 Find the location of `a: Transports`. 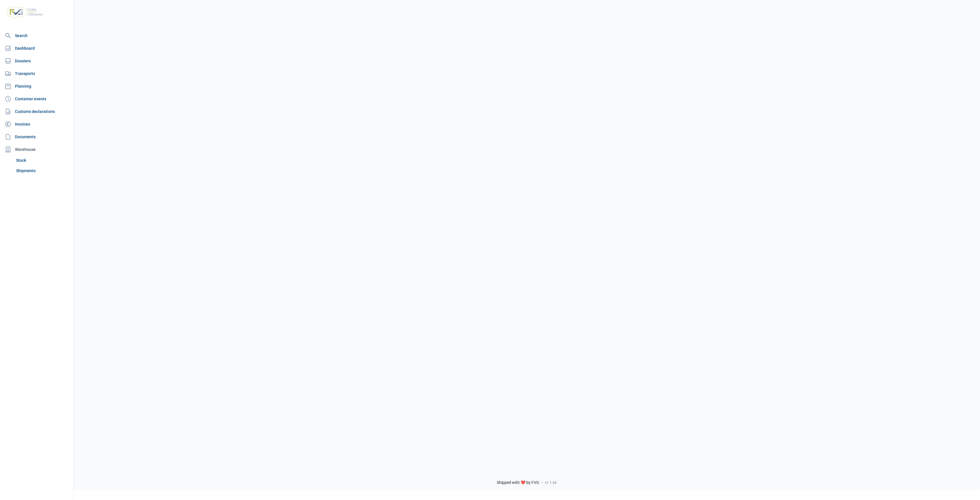

a: Transports is located at coordinates (37, 74).